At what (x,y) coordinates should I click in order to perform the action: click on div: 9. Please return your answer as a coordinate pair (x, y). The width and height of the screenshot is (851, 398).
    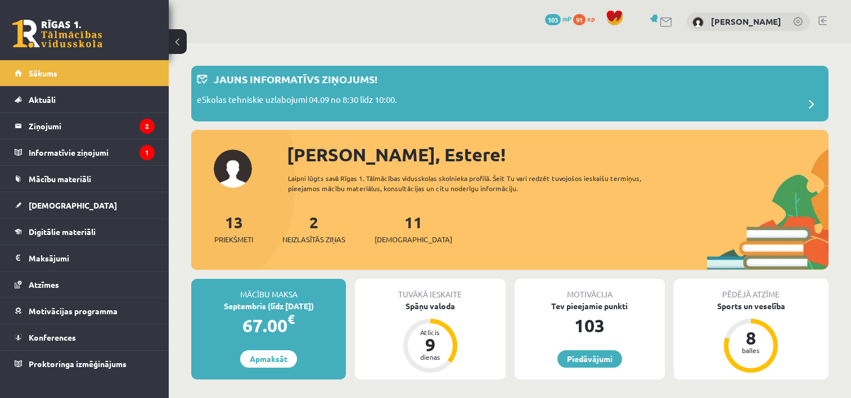
    Looking at the image, I should click on (431, 345).